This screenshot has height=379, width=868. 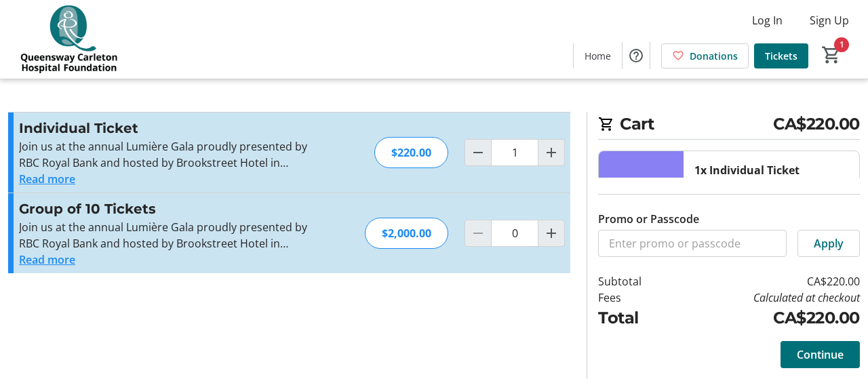 What do you see at coordinates (819, 355) in the screenshot?
I see `button: Continue` at bounding box center [819, 355].